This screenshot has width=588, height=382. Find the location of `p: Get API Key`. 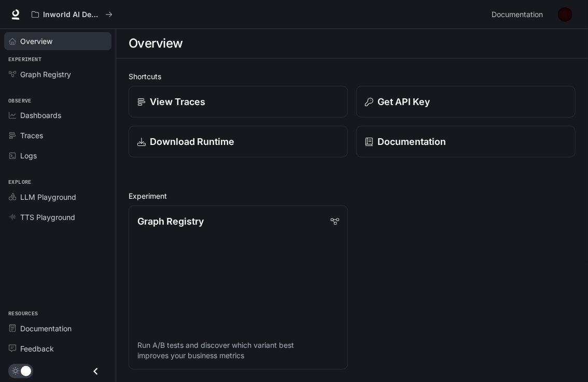

p: Get API Key is located at coordinates (403, 101).